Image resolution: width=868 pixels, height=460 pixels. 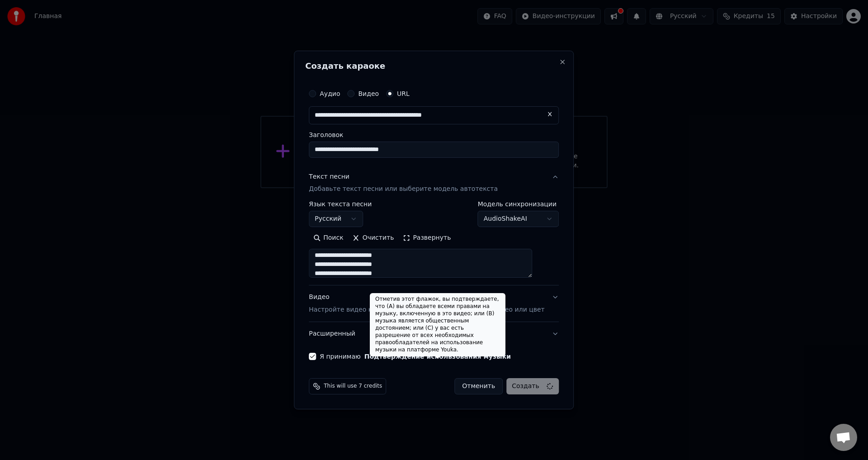 I want to click on div: Текст песни, so click(x=329, y=177).